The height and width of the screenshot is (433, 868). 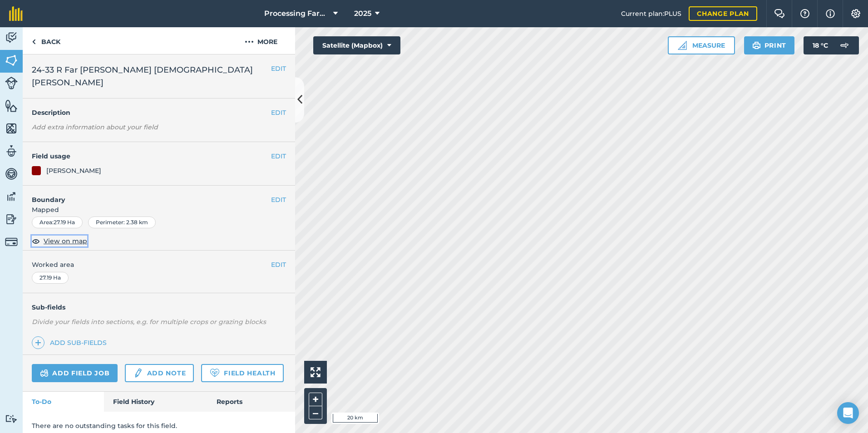 What do you see at coordinates (805, 14) in the screenshot?
I see `img: A question mark icon` at bounding box center [805, 14].